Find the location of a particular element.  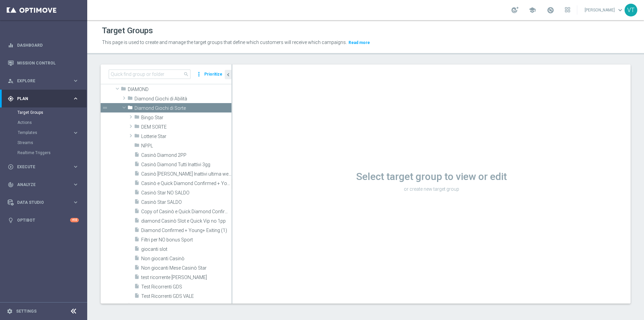

a: Dashboard is located at coordinates (48, 45).